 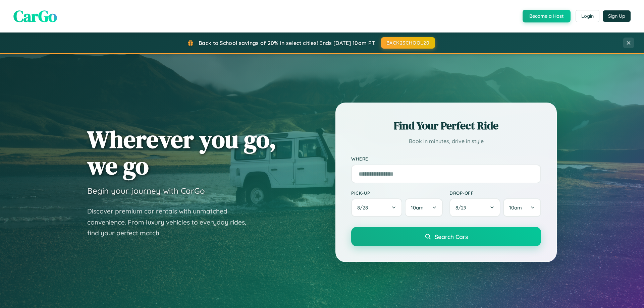 I want to click on h2: Find Your Perfect Ride, so click(x=446, y=126).